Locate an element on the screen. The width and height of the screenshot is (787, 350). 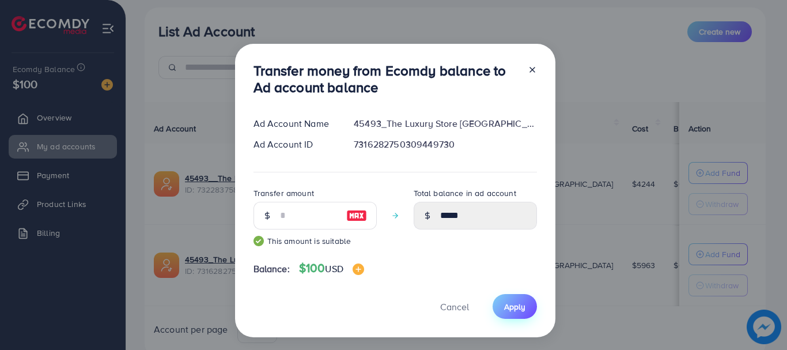
span: Balance: is located at coordinates (271, 268).